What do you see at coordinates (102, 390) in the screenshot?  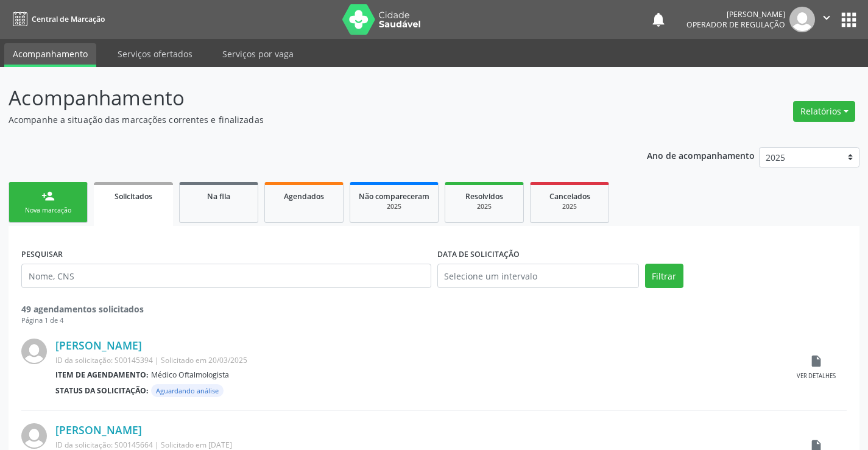 I see `b: Status da solicitação:` at bounding box center [102, 390].